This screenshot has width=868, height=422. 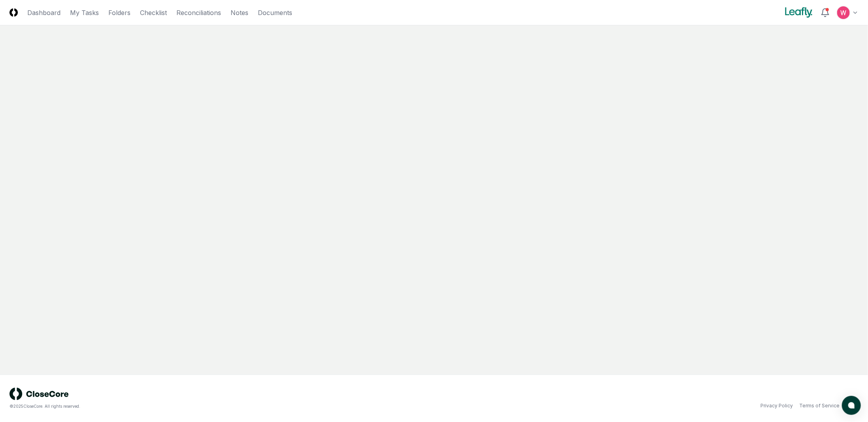 What do you see at coordinates (820, 406) in the screenshot?
I see `a: Terms of Service` at bounding box center [820, 406].